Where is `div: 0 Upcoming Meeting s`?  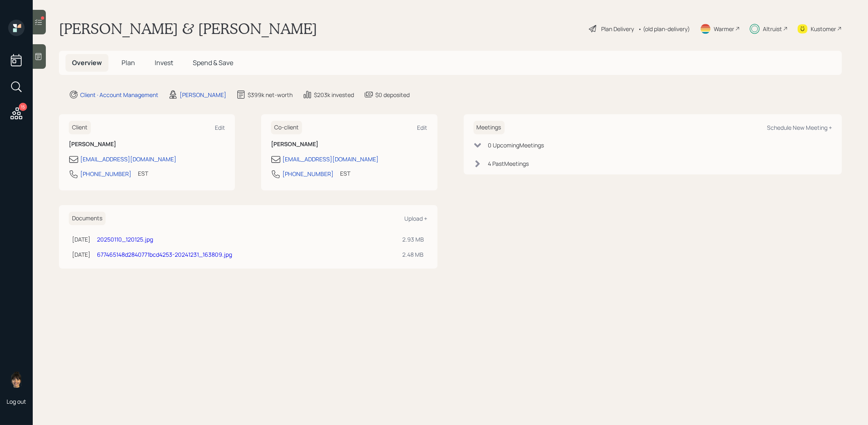
div: 0 Upcoming Meeting s is located at coordinates (516, 145).